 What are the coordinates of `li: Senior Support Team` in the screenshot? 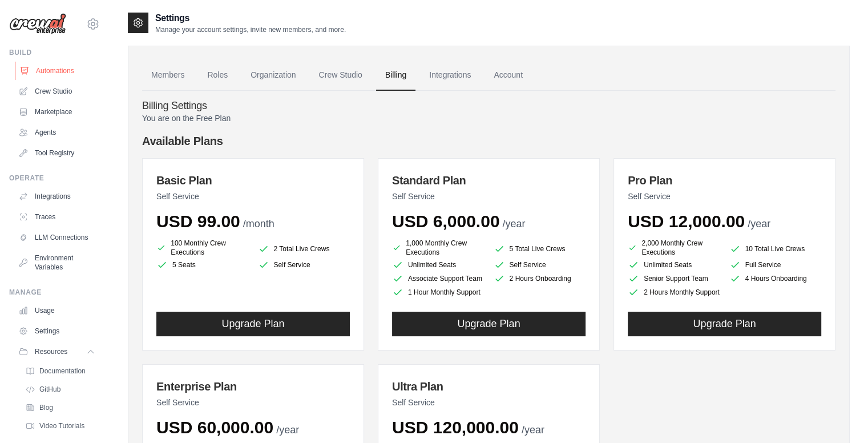 It's located at (674, 278).